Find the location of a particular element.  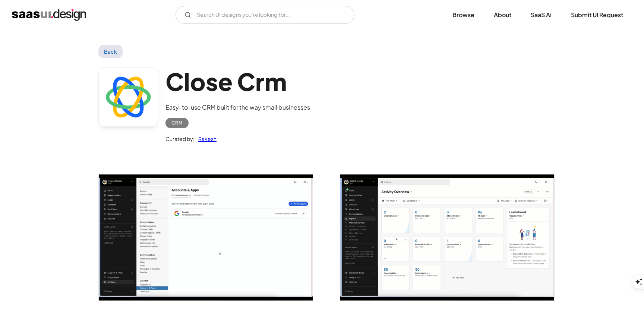

div: Easy-to-use CRM built for the way small businesses is located at coordinates (238, 107).